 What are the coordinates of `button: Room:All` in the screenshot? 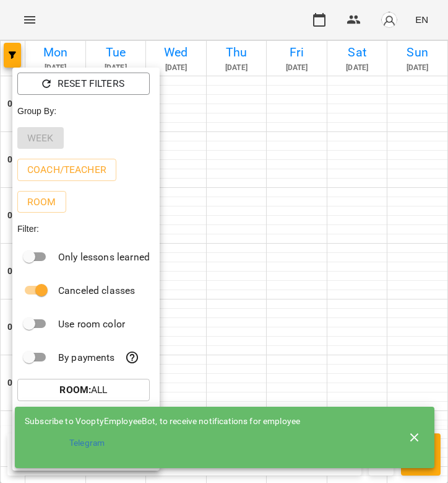 It's located at (83, 390).